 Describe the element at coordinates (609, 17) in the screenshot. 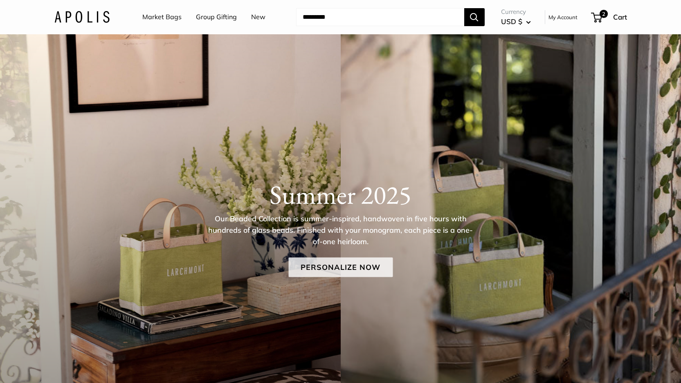

I see `a: 2 Cart` at that location.